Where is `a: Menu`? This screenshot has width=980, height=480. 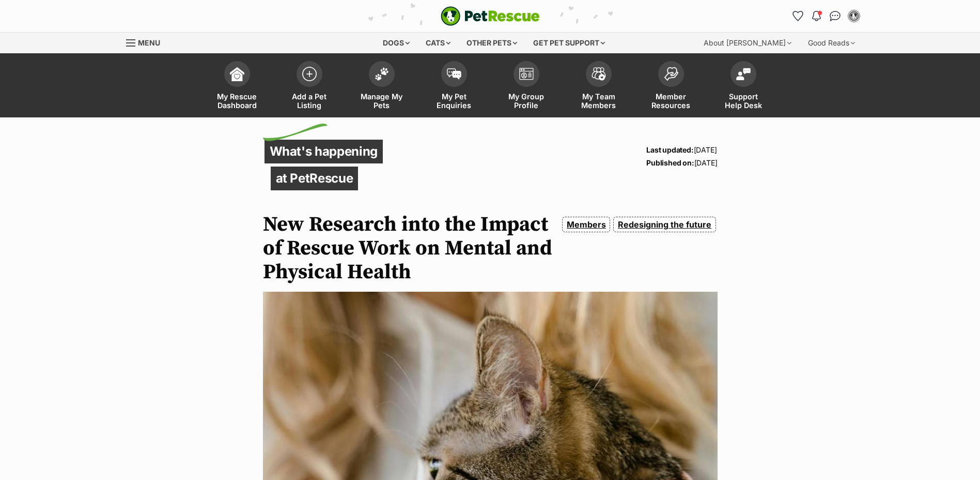
a: Menu is located at coordinates (147, 42).